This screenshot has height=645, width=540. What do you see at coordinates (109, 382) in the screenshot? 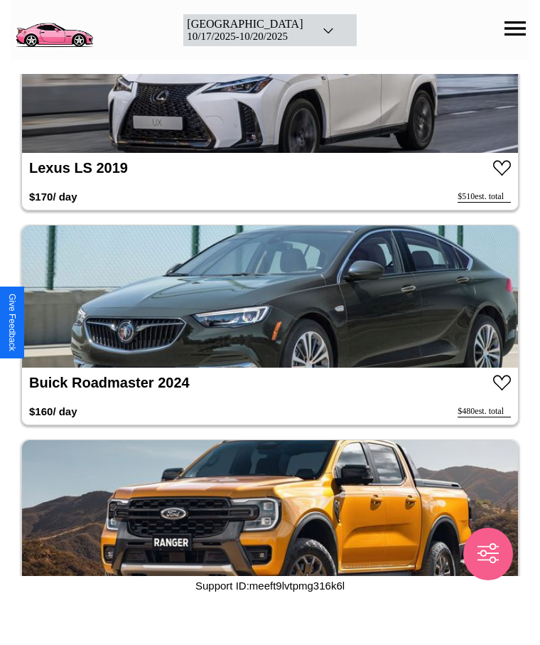
I see `a: Buick Roadmaster 2024` at bounding box center [109, 382].